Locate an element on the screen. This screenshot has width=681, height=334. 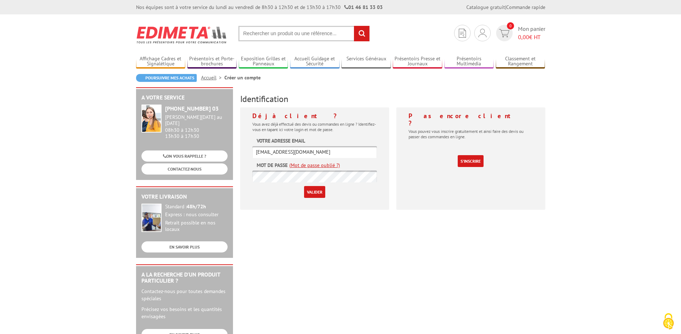
a: Exposition Grilles et Panneaux is located at coordinates (263, 61).